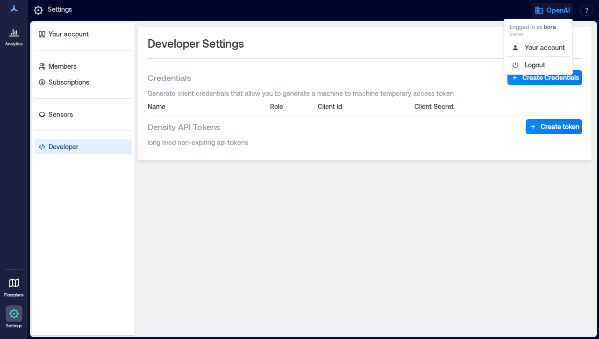  What do you see at coordinates (61, 114) in the screenshot?
I see `p: Sensors` at bounding box center [61, 114].